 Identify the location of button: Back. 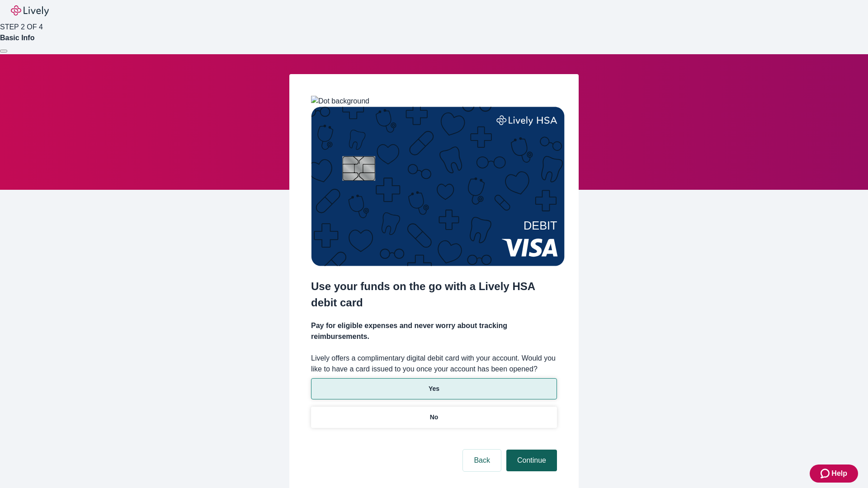
(482, 461).